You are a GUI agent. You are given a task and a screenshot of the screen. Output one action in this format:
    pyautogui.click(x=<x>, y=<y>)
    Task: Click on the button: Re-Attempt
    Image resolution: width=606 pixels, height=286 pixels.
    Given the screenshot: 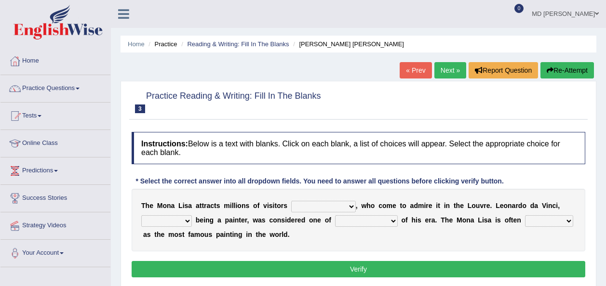 What is the action you would take?
    pyautogui.click(x=567, y=70)
    